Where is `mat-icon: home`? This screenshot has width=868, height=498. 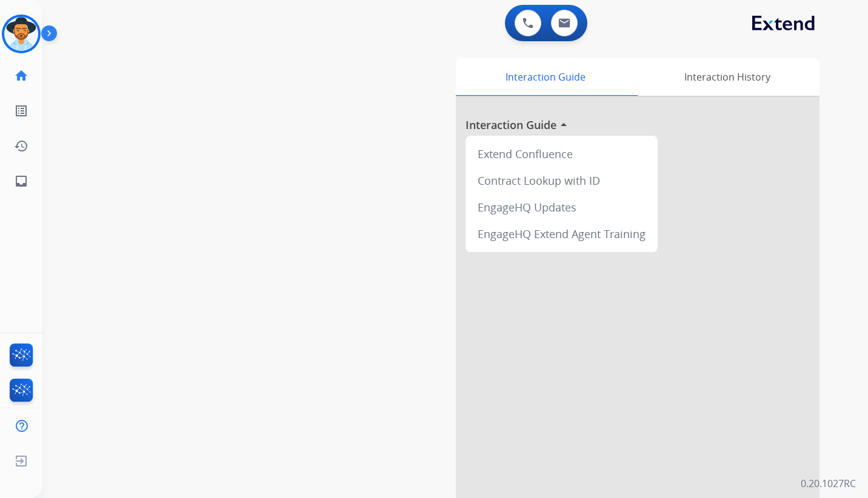
mat-icon: home is located at coordinates (22, 76).